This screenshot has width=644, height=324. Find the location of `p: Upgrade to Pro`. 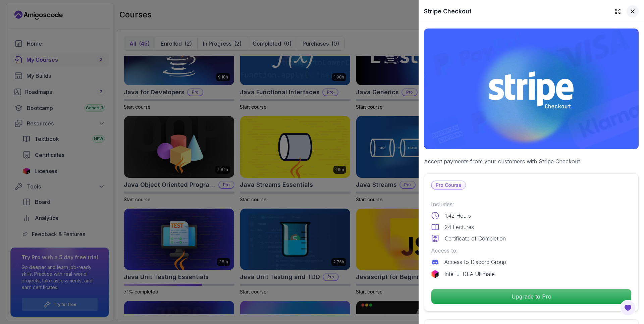

p: Upgrade to Pro is located at coordinates (531, 297).